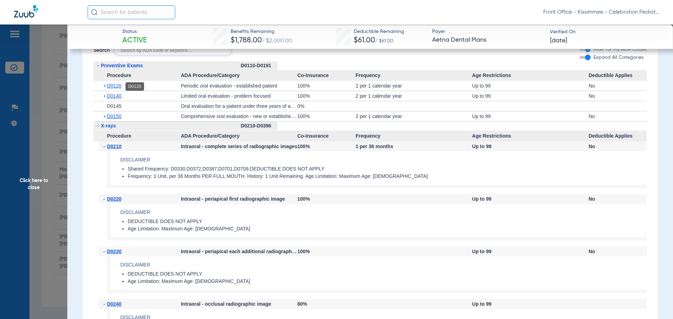 The width and height of the screenshot is (673, 319). Describe the element at coordinates (277, 41) in the screenshot. I see `span: / $2,000.00` at that location.